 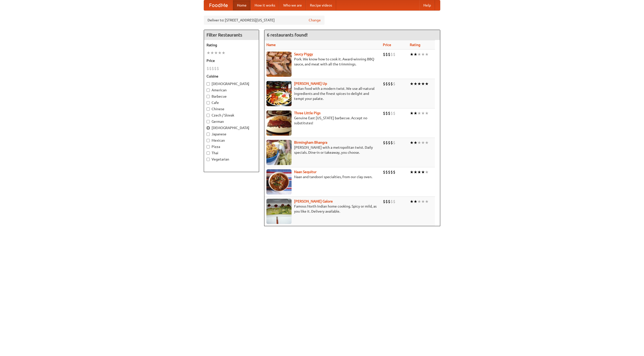 I want to click on label: American, so click(x=232, y=90).